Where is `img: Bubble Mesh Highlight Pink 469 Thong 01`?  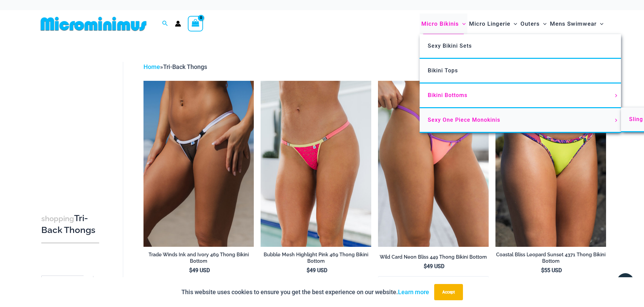 img: Bubble Mesh Highlight Pink 469 Thong 01 is located at coordinates (316, 164).